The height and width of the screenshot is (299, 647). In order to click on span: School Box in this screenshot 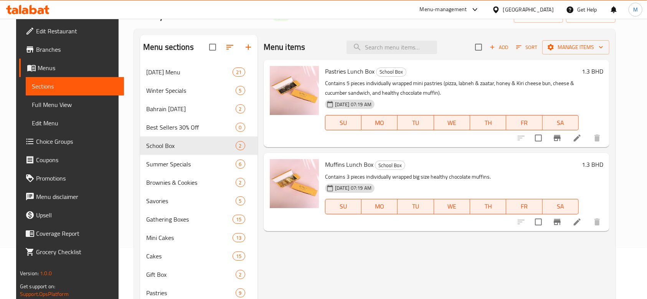, I will do `click(391, 72)`.